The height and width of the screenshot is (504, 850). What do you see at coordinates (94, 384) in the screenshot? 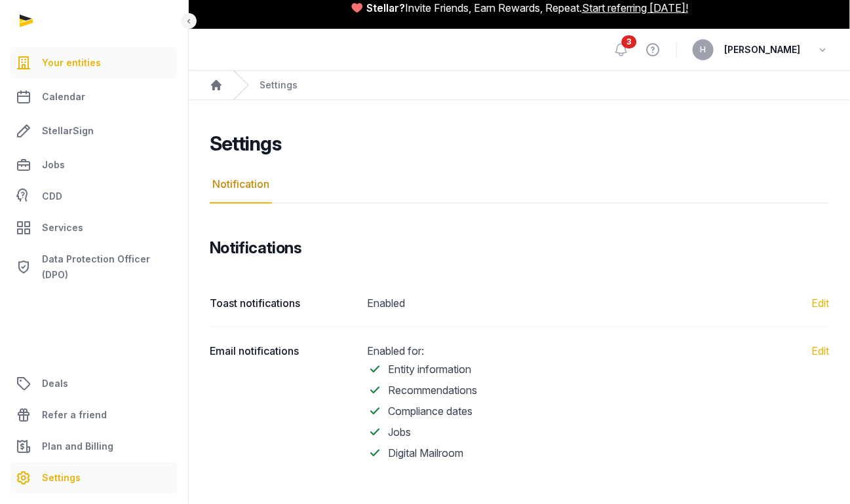
I see `a: Deals` at bounding box center [94, 384].